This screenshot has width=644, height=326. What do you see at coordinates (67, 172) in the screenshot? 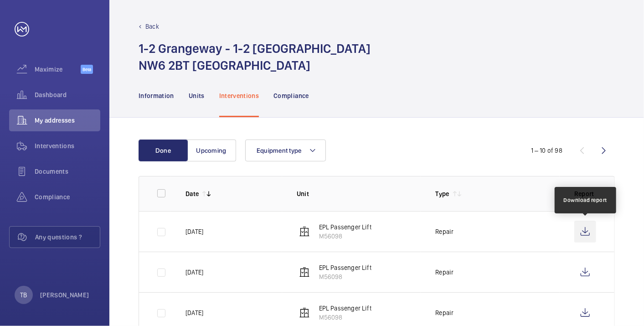
I see `span: Documents` at bounding box center [67, 172].